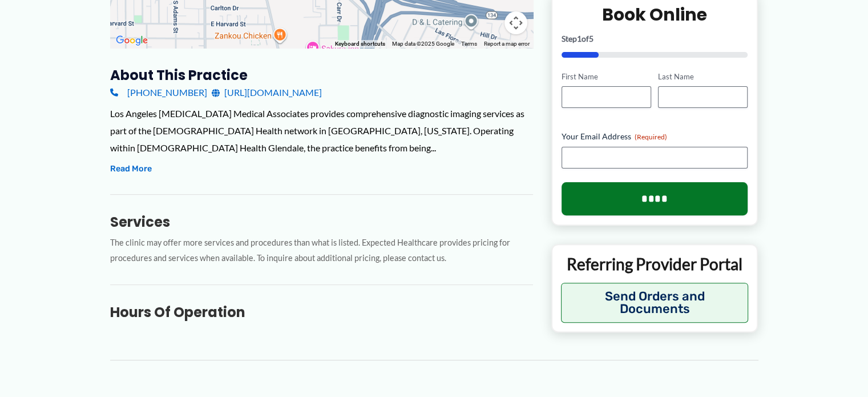  What do you see at coordinates (507, 43) in the screenshot?
I see `a: Report a map error` at bounding box center [507, 43].